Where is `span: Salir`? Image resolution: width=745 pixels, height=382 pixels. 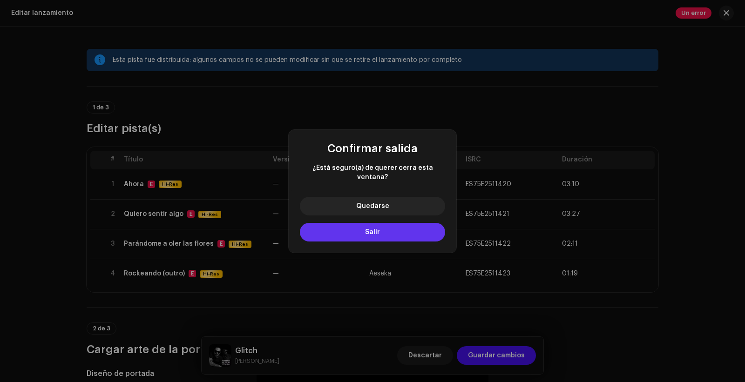
span: Salir is located at coordinates (372, 232).